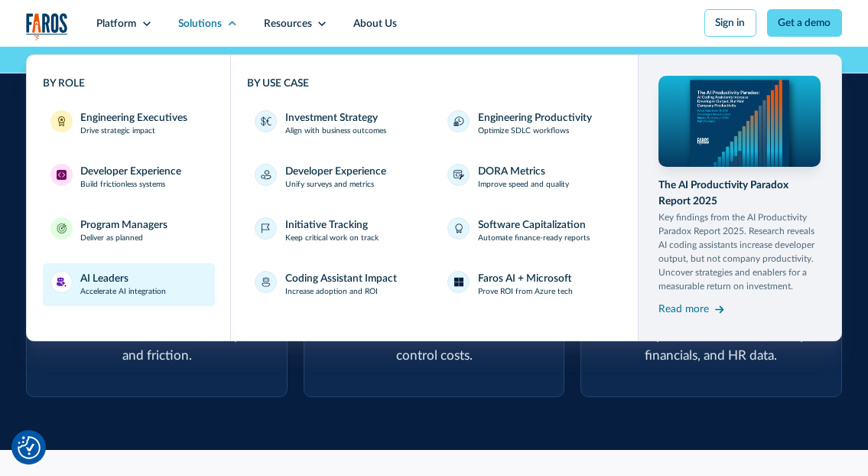 Image resolution: width=868 pixels, height=476 pixels. What do you see at coordinates (116, 23) in the screenshot?
I see `div: Platform` at bounding box center [116, 23].